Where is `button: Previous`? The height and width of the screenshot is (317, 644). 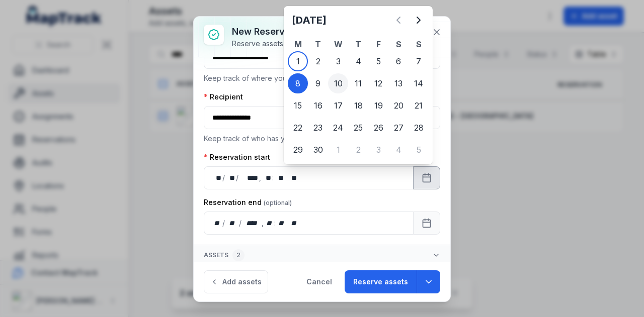
button: Previous is located at coordinates (399, 20).